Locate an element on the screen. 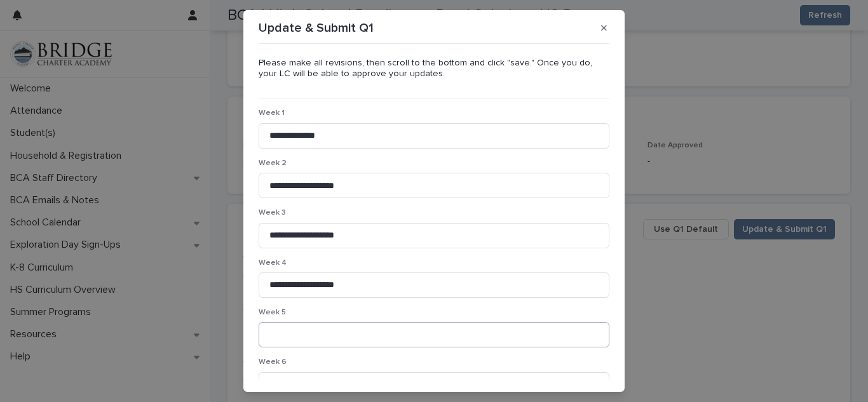  span: Week 1 is located at coordinates (272, 113).